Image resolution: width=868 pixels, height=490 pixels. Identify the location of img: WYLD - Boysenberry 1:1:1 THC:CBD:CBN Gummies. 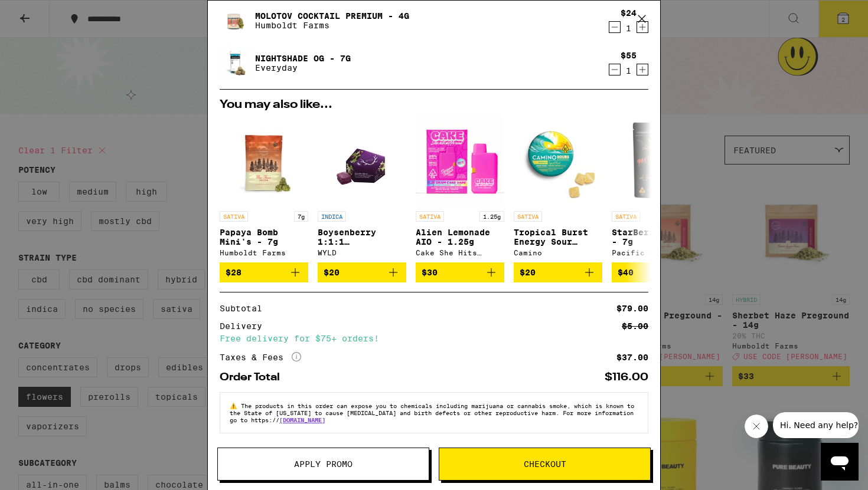
(361, 161).